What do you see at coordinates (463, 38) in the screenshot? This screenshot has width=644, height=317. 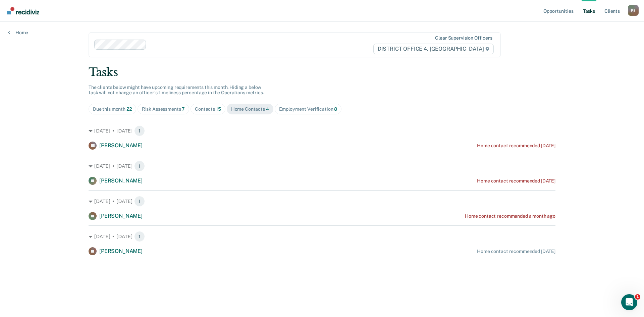 I see `div: Clear supervision officers` at bounding box center [463, 38].